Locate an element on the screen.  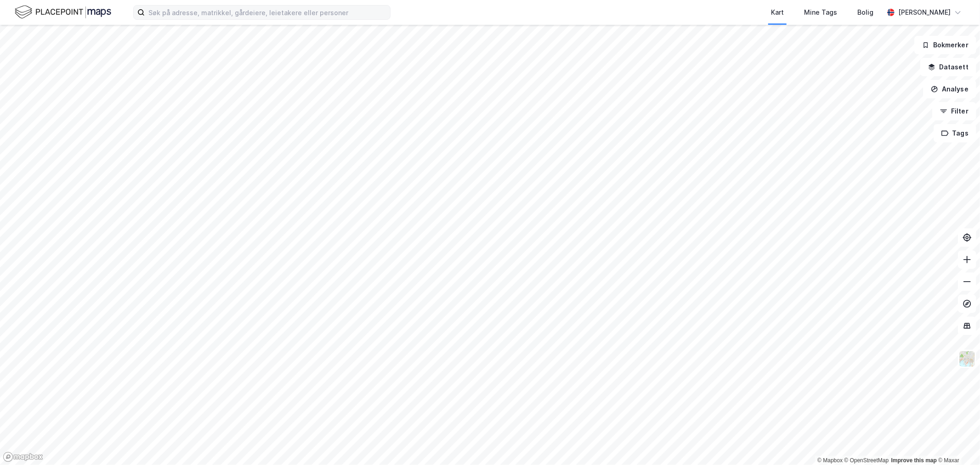
div: Kart is located at coordinates (777, 12).